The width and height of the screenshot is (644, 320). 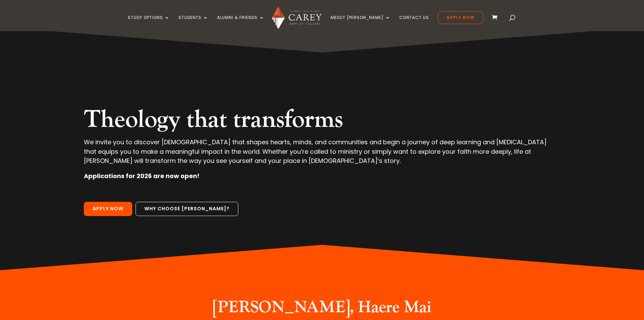 What do you see at coordinates (322, 121) in the screenshot?
I see `h2: Theology that transforms` at bounding box center [322, 121].